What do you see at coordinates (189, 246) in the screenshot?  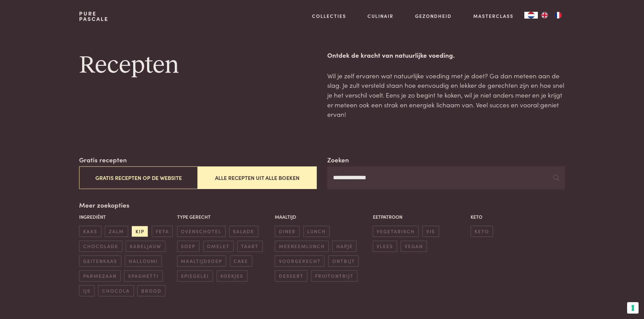 I see `span: soep` at bounding box center [189, 246].